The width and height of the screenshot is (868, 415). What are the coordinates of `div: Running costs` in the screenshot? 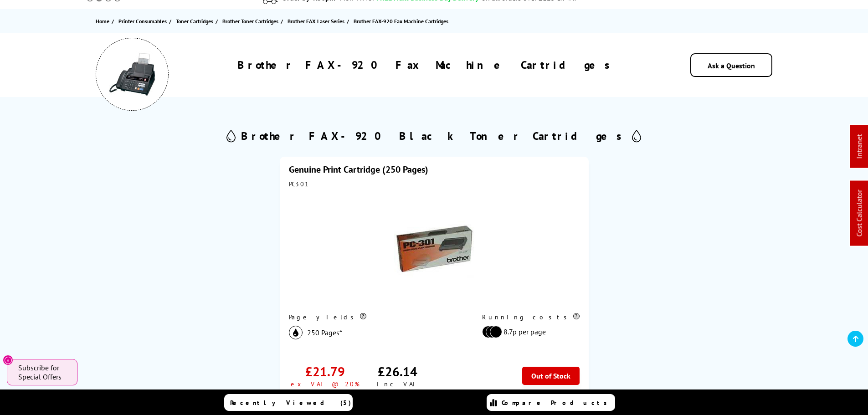 It's located at (531, 318).